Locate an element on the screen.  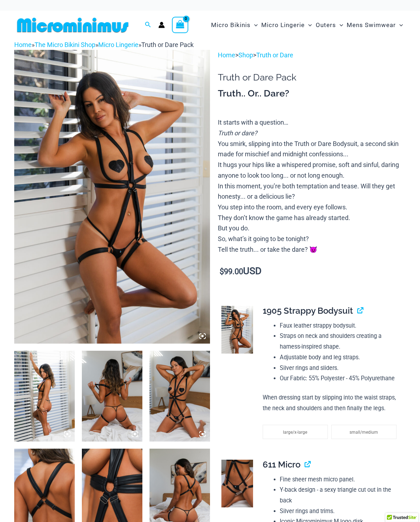
span: Truth or Dare Pack is located at coordinates (167, 44).